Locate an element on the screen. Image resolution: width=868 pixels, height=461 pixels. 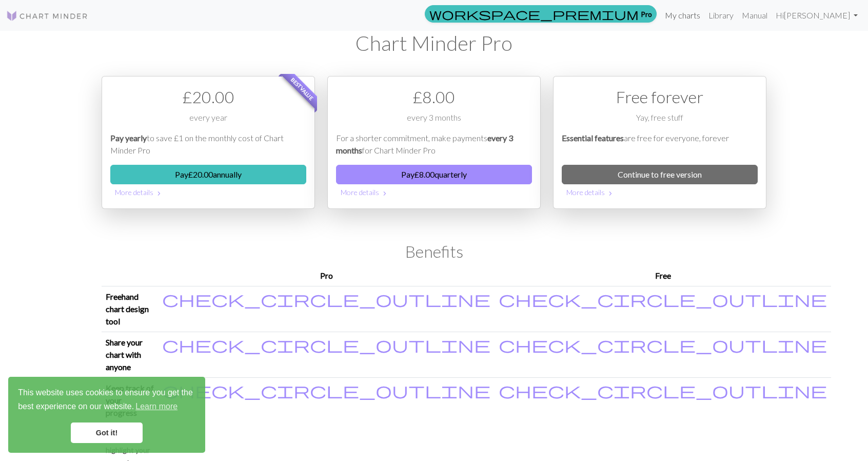
div: £ 8.00 is located at coordinates (434, 97).